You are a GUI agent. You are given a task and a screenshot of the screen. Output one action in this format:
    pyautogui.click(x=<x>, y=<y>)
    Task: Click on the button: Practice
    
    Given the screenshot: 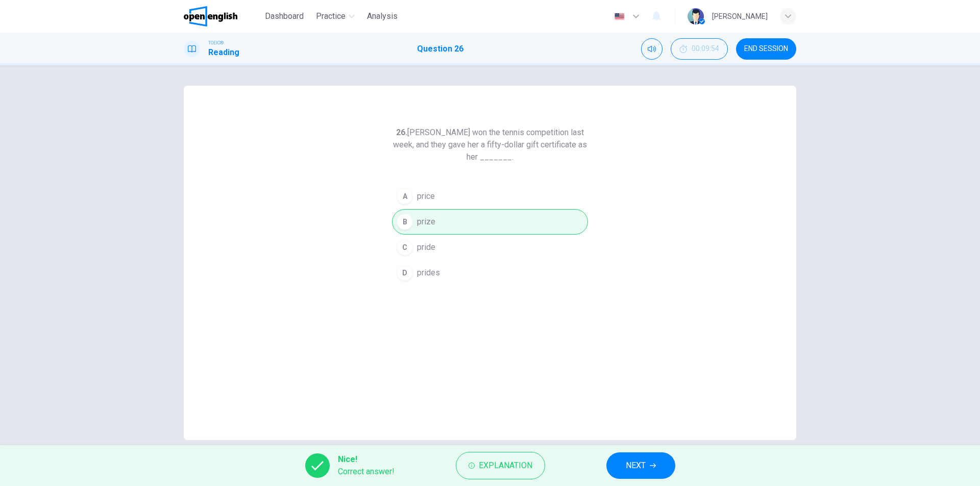 What is the action you would take?
    pyautogui.click(x=336, y=17)
    